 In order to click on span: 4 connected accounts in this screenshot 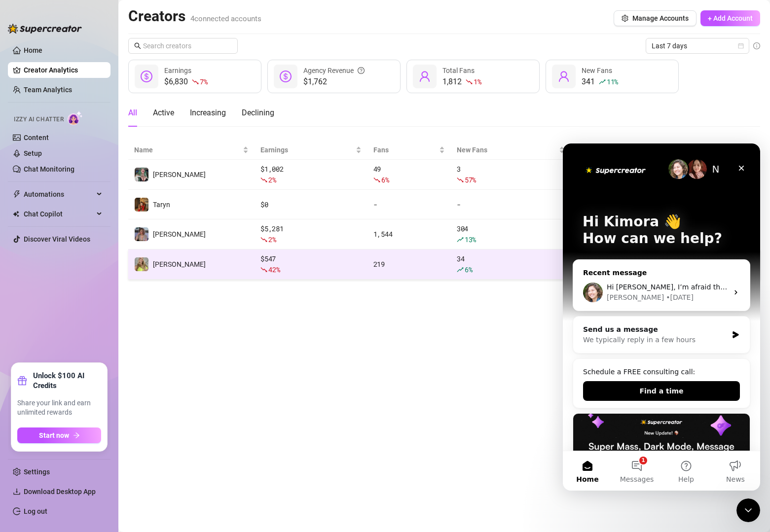, I will do `click(226, 19)`.